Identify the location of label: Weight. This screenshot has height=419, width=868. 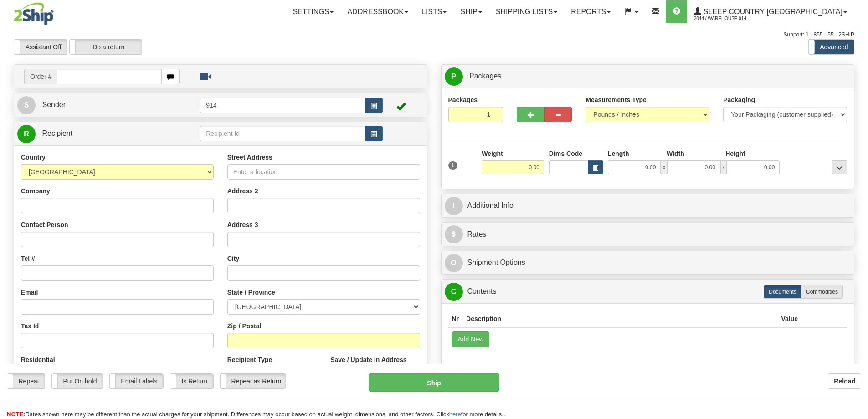
(492, 154).